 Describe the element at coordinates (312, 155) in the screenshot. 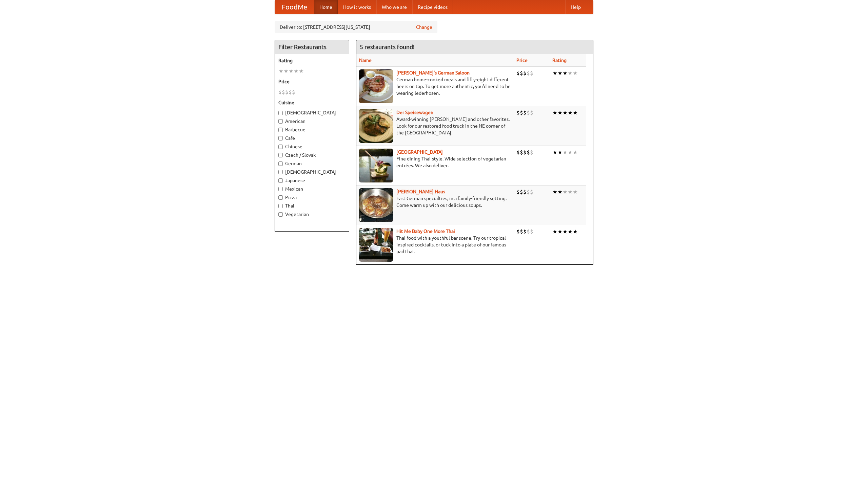

I see `label: Czech / Slovak` at that location.